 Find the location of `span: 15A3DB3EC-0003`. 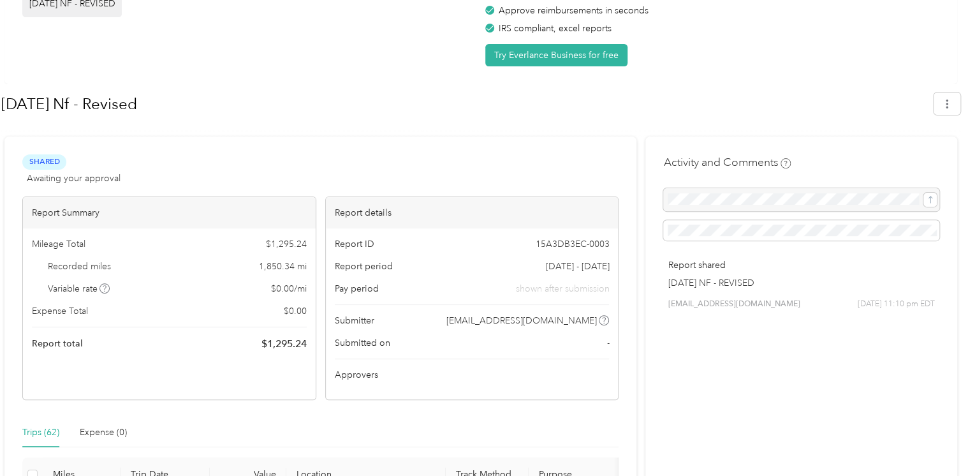

span: 15A3DB3EC-0003 is located at coordinates (572, 244).